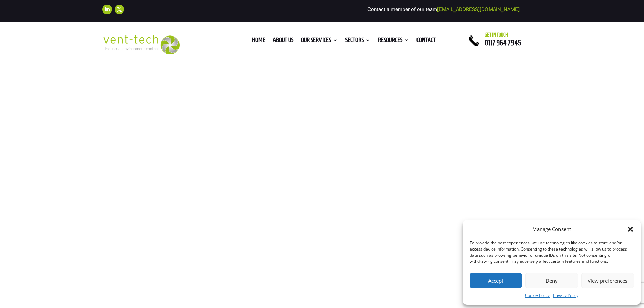  I want to click on a: Privacy Policy, so click(566, 295).